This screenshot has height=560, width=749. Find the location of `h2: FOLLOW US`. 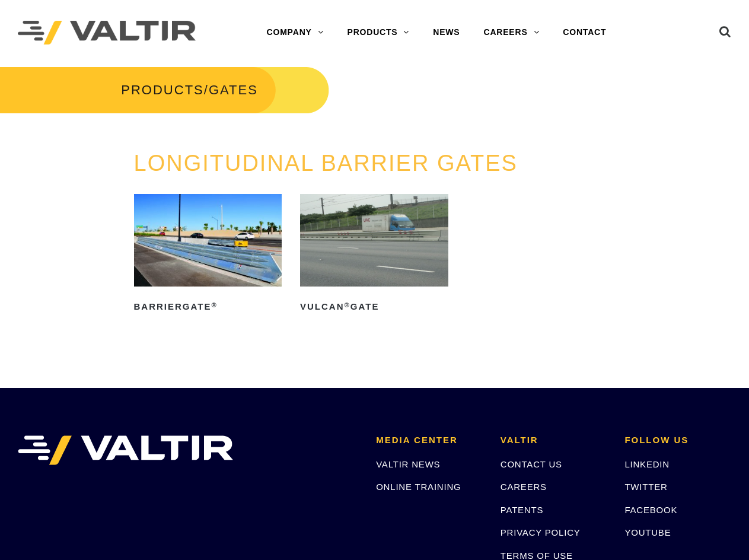

h2: FOLLOW US is located at coordinates (678, 441).